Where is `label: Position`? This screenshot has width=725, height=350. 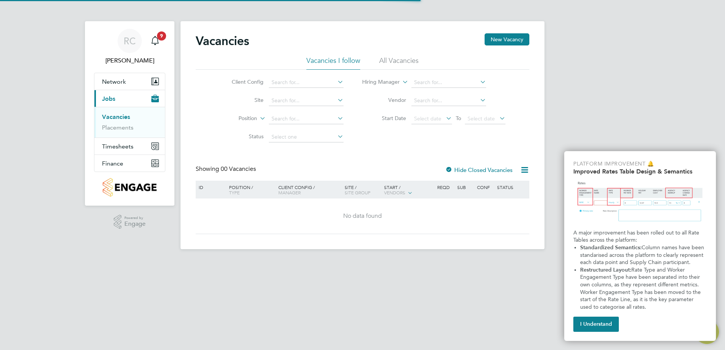
label: Position is located at coordinates (235, 119).